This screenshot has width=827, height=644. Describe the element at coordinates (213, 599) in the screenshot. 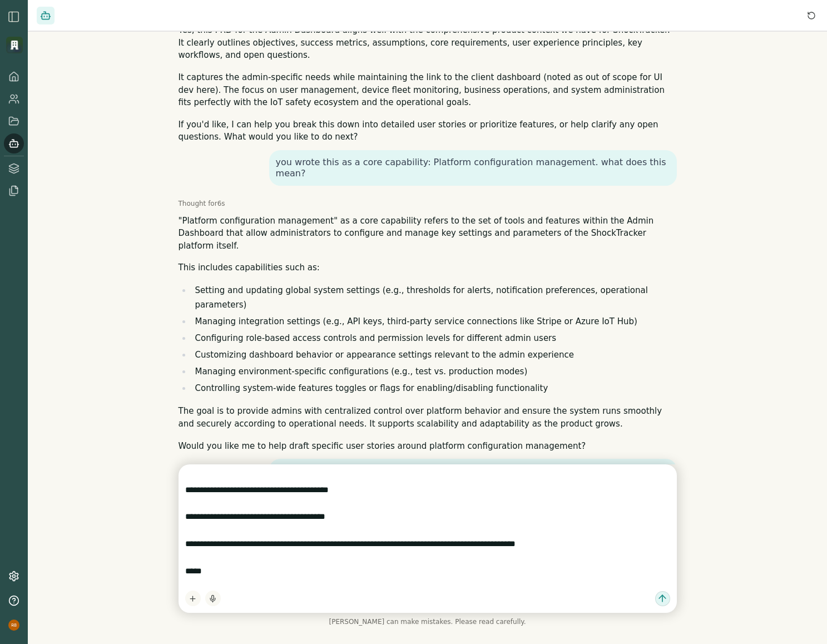

I see `button: Start dictation` at that location.